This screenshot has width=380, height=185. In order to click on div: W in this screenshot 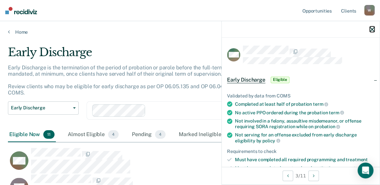, I will do `click(369, 10)`.